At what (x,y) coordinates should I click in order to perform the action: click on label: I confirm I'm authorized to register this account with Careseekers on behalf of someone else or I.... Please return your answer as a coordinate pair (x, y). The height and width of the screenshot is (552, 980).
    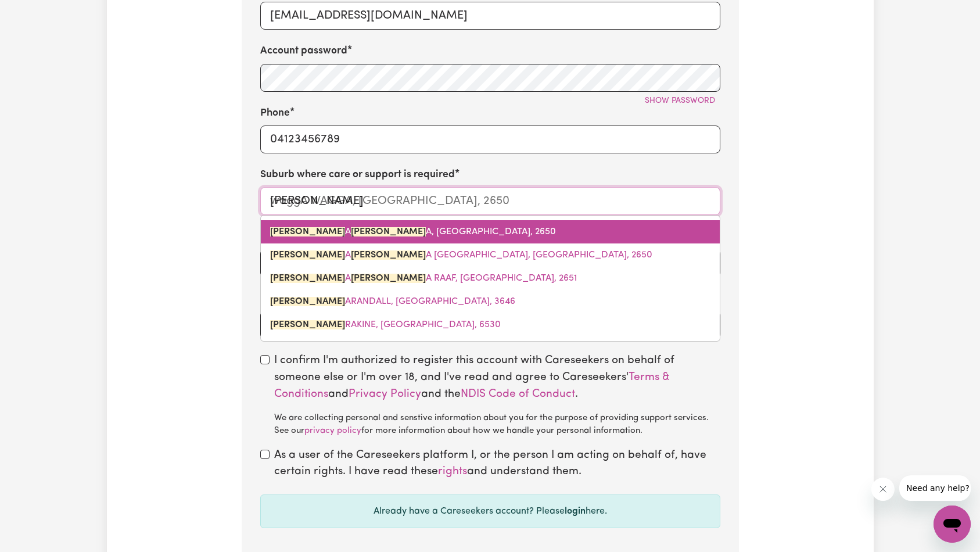
    Looking at the image, I should click on (497, 395).